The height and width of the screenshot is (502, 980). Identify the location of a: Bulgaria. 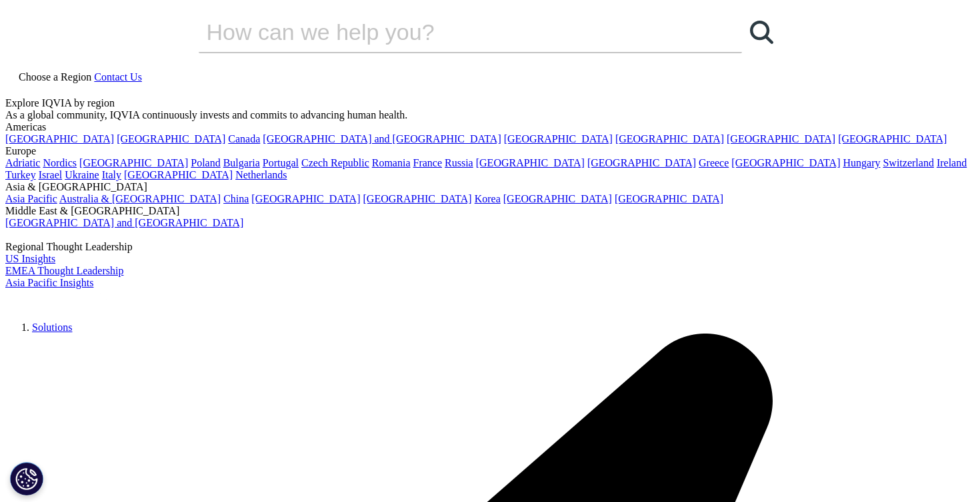
(241, 162).